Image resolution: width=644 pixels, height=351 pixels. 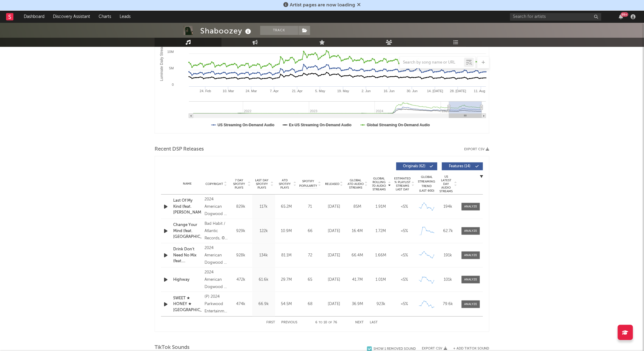 I want to click on span: Global ATD Audio Streams, so click(x=356, y=184).